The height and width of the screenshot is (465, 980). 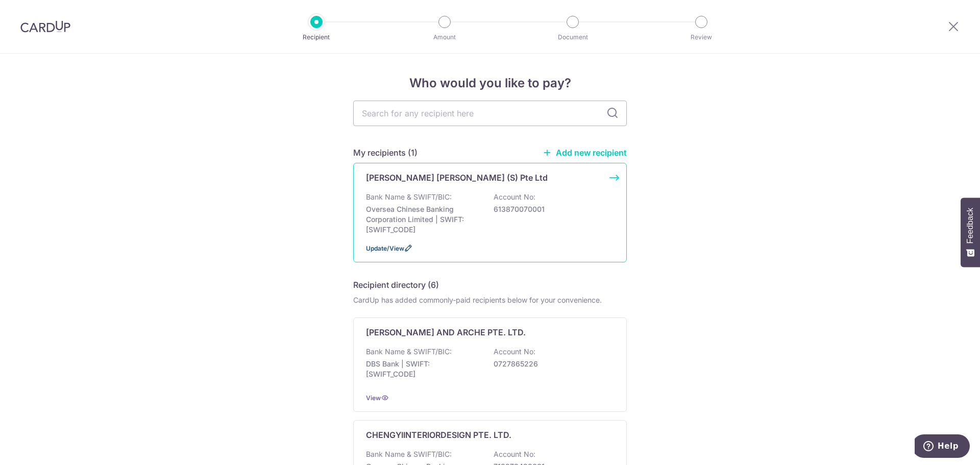 What do you see at coordinates (585, 153) in the screenshot?
I see `a: Add new recipient` at bounding box center [585, 153].